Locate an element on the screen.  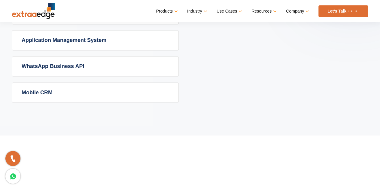
a: Company is located at coordinates (297, 11).